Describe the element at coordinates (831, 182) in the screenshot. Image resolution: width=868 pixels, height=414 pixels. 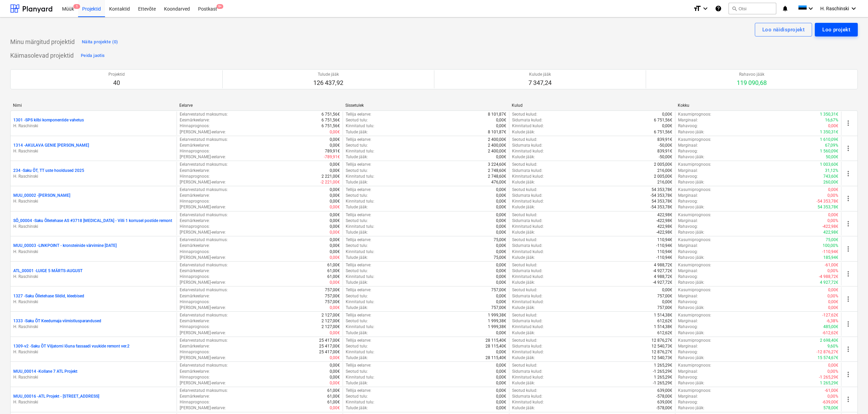
I see `p: 260,00€` at that location.